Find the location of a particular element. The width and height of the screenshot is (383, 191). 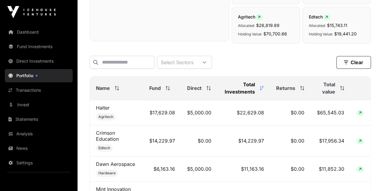

a: Settings is located at coordinates (39, 163).